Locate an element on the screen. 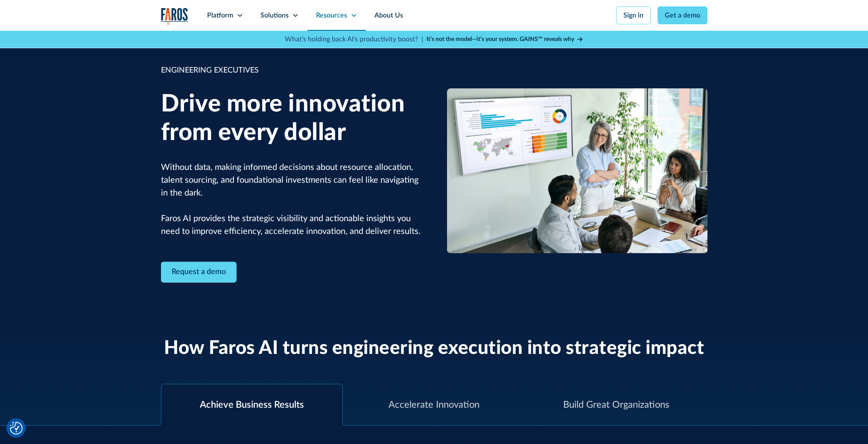  div: ENGINEERING EXECUTIVES is located at coordinates (291, 70).